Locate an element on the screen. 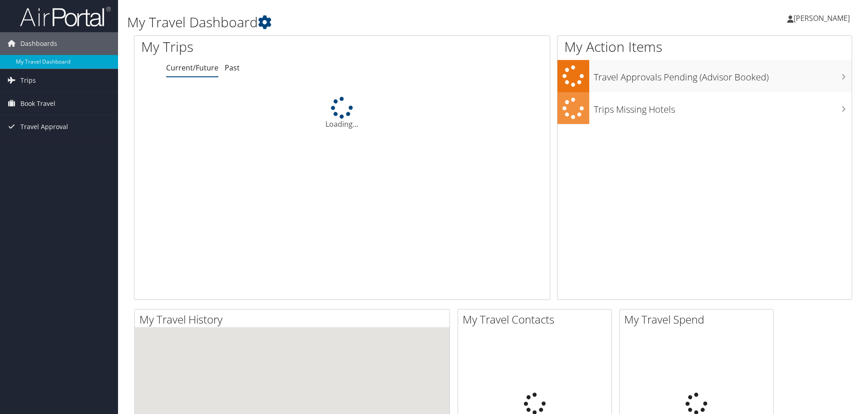 The width and height of the screenshot is (868, 414). div: Loading... is located at coordinates (342, 113).